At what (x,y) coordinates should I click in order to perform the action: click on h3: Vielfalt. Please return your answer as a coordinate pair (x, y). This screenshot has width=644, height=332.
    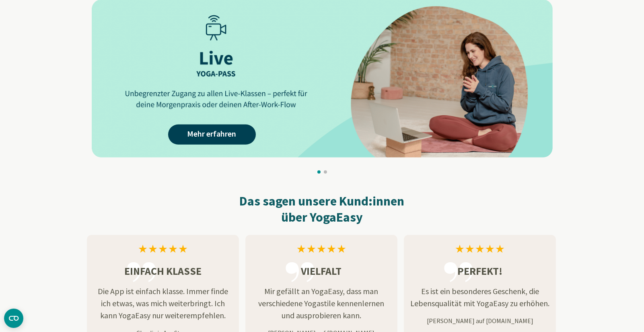
    Looking at the image, I should click on (321, 270).